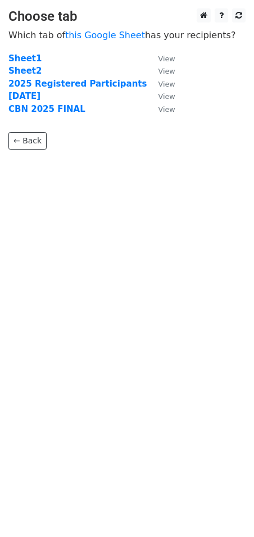 This screenshot has width=254, height=537. Describe the element at coordinates (25, 58) in the screenshot. I see `strong: Sheet1` at that location.